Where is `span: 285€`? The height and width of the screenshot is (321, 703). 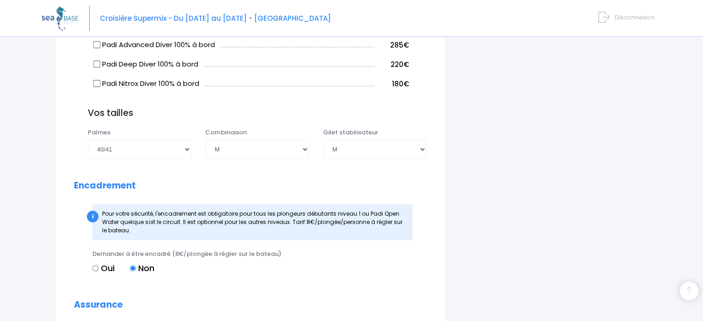 span: 285€ is located at coordinates (399, 45).